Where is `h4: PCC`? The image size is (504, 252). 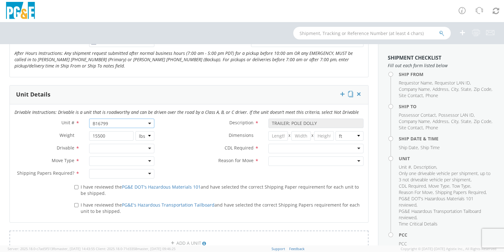 h4: PCC is located at coordinates (447, 234).